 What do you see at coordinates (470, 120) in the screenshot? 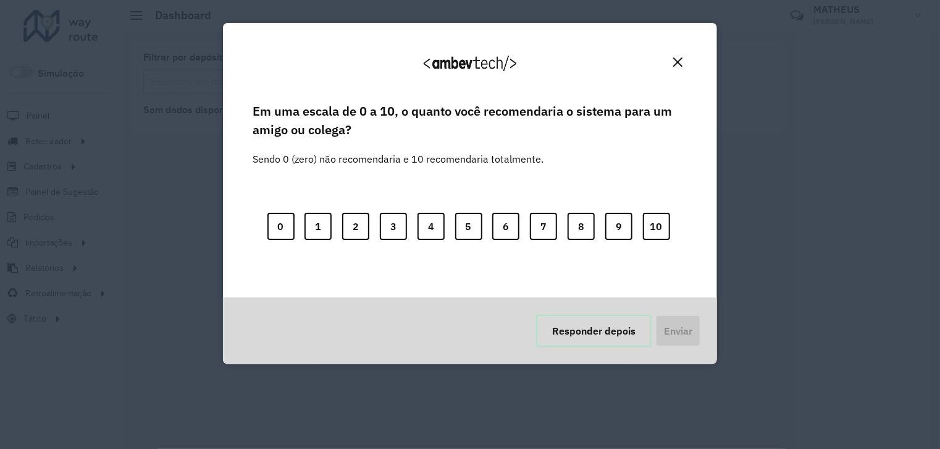
I see `label: Em uma escala de 0 a 10, o quanto você recomendaria o sistema para um amigo ou colega?` at bounding box center [470, 120].